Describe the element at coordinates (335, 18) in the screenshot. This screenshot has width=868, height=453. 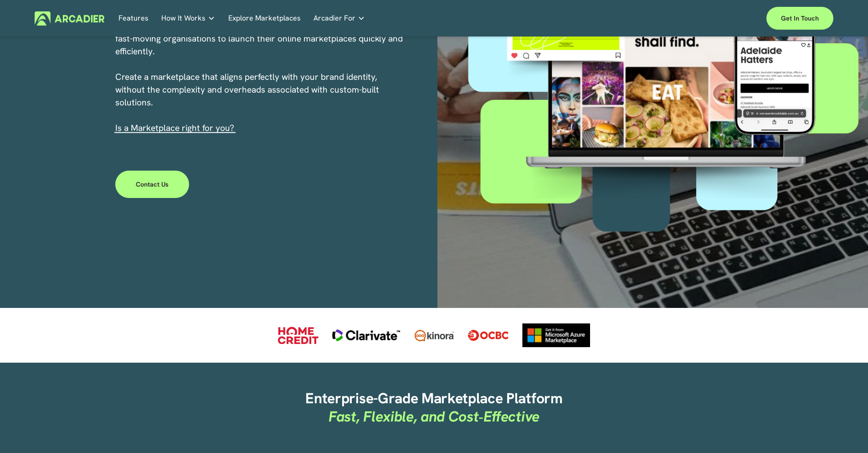
I see `span: Arcadier For` at that location.